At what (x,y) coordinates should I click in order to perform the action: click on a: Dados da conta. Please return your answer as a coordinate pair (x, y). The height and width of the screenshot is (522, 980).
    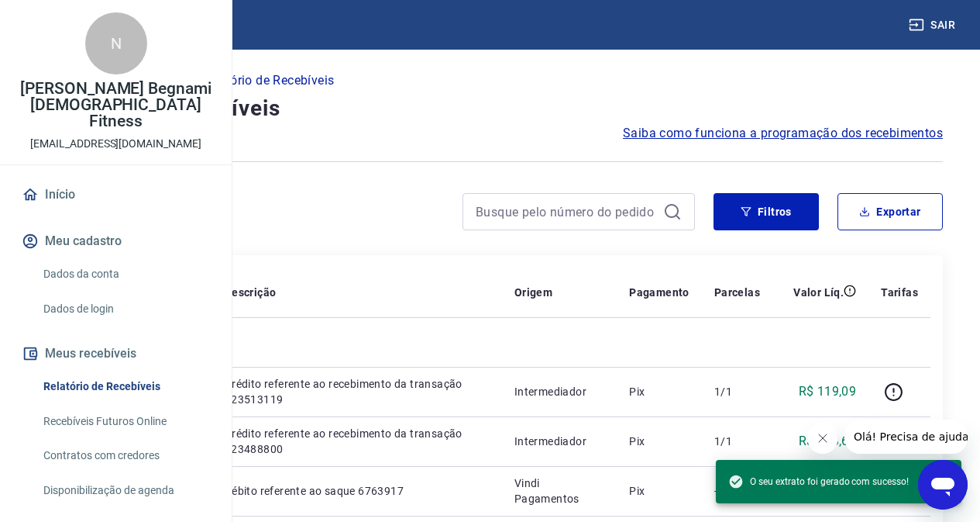
    Looking at the image, I should click on (124, 274).